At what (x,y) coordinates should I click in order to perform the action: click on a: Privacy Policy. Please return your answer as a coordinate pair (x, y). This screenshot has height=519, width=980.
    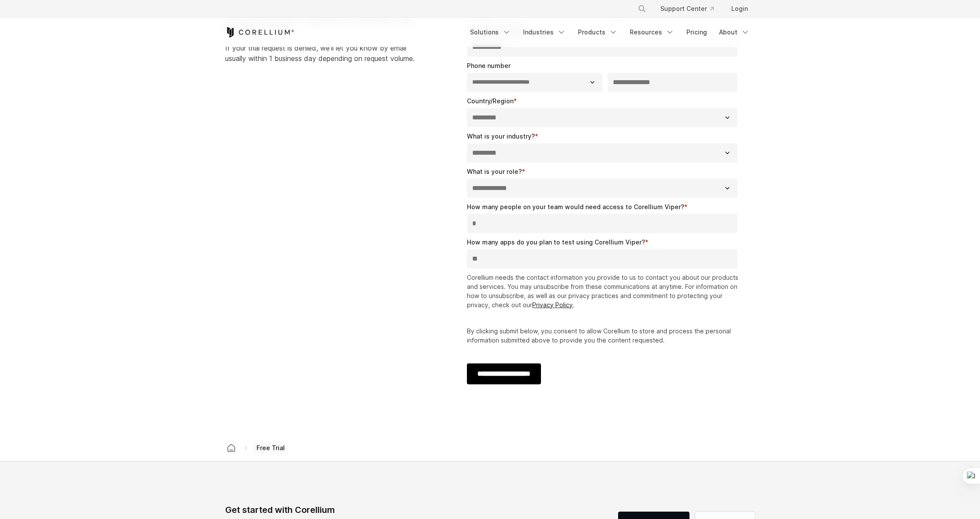
    Looking at the image, I should click on (552, 304).